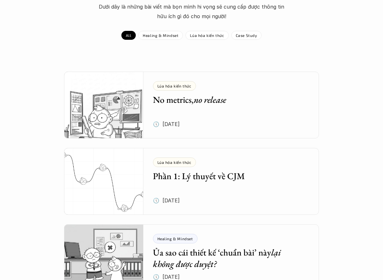 The image size is (383, 280). I want to click on a: Healing & Mindset, so click(160, 35).